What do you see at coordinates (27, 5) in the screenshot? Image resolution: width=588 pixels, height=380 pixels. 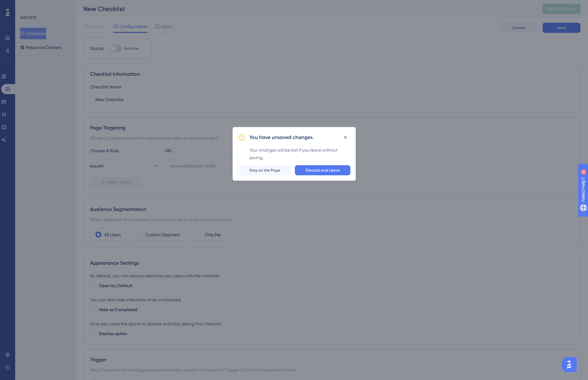 I see `span: Need Help?` at bounding box center [27, 5].